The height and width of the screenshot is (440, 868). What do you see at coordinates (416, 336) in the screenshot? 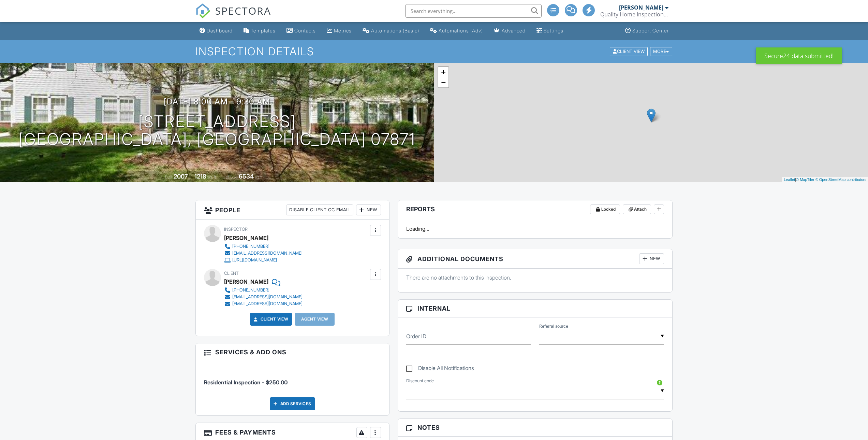
I see `label: Order ID` at bounding box center [416, 336].